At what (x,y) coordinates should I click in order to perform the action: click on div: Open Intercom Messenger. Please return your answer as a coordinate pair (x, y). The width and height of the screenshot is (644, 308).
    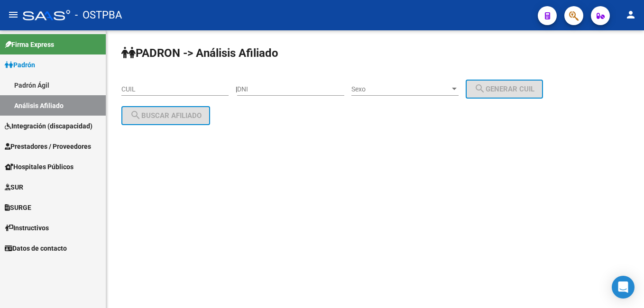
    Looking at the image, I should click on (623, 287).